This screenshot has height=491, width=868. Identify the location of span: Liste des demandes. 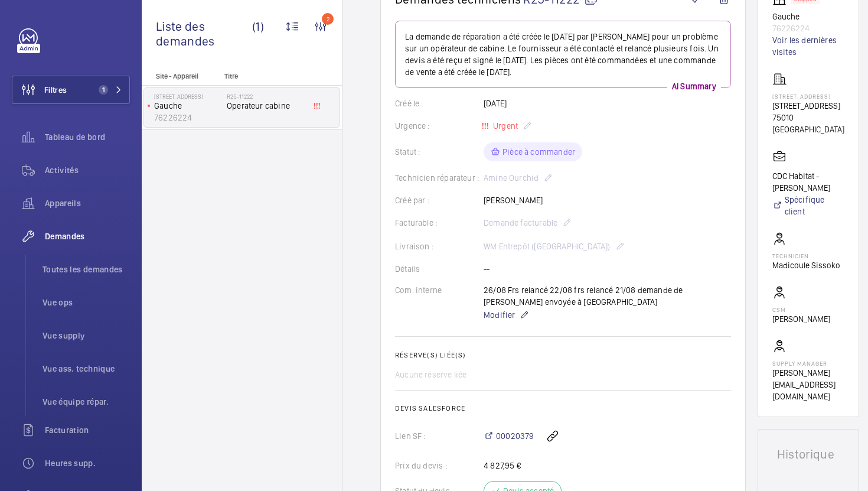
(204, 34).